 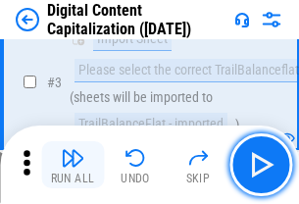 What do you see at coordinates (27, 20) in the screenshot?
I see `img: Back` at bounding box center [27, 20].